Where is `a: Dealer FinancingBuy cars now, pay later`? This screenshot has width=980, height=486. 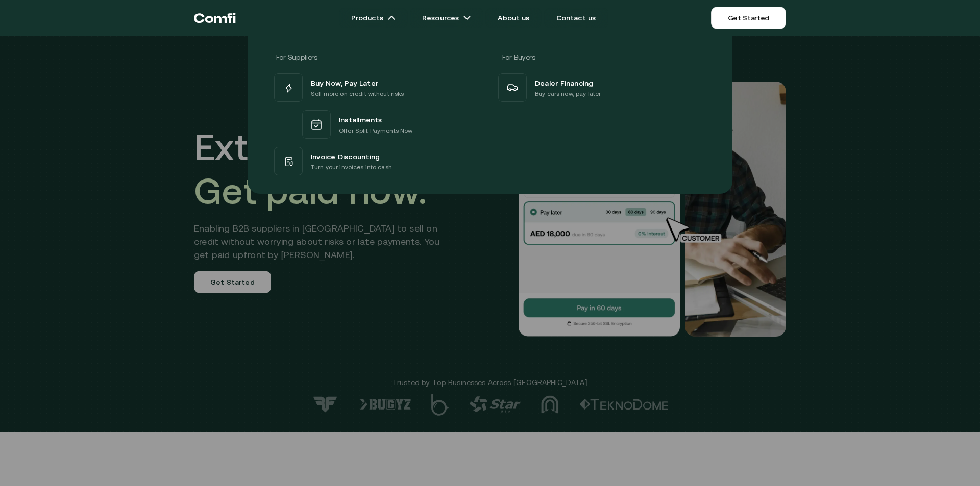
a: Dealer FinancingBuy cars now, pay later is located at coordinates (601, 88).